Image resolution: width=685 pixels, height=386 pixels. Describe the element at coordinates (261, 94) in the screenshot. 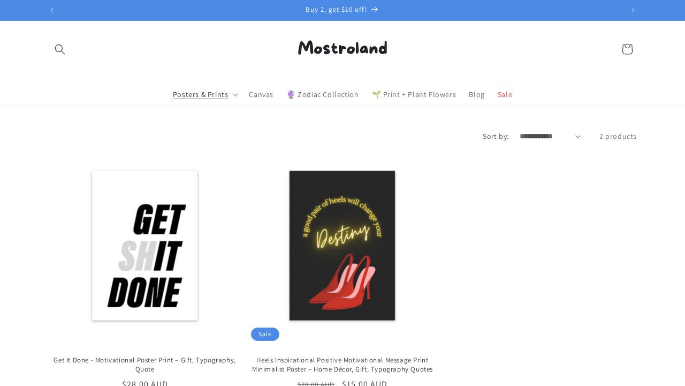

I see `a: Canvas` at that location.